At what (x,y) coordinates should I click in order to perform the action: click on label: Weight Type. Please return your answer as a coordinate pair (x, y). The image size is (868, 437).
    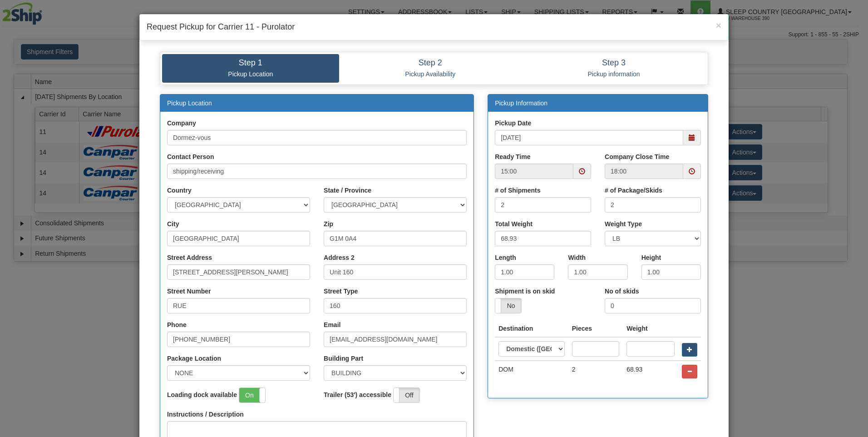
    Looking at the image, I should click on (623, 224).